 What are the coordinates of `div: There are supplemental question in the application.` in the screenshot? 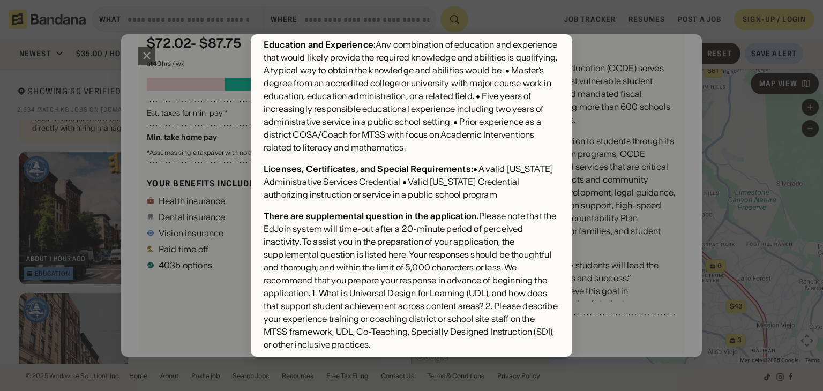 It's located at (371, 216).